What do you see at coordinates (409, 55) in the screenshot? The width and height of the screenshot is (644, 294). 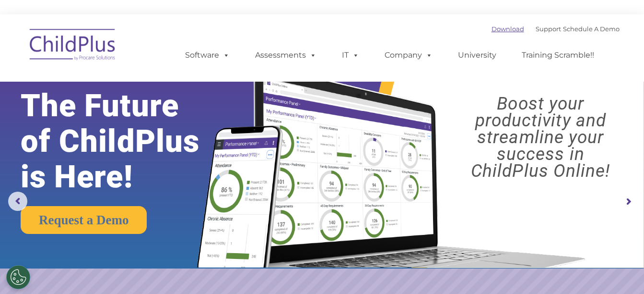 I see `a: Company` at bounding box center [409, 55].